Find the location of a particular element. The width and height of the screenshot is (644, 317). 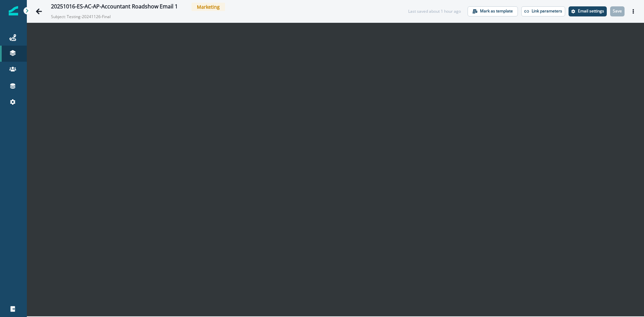

button: Go back is located at coordinates (39, 11).